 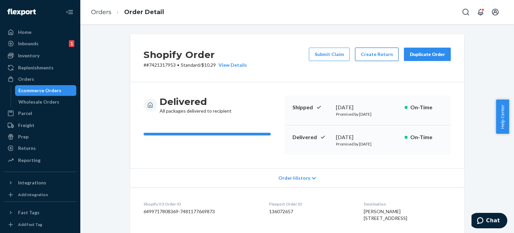 What do you see at coordinates (190, 65) in the screenshot?
I see `span: Standard` at bounding box center [190, 65].